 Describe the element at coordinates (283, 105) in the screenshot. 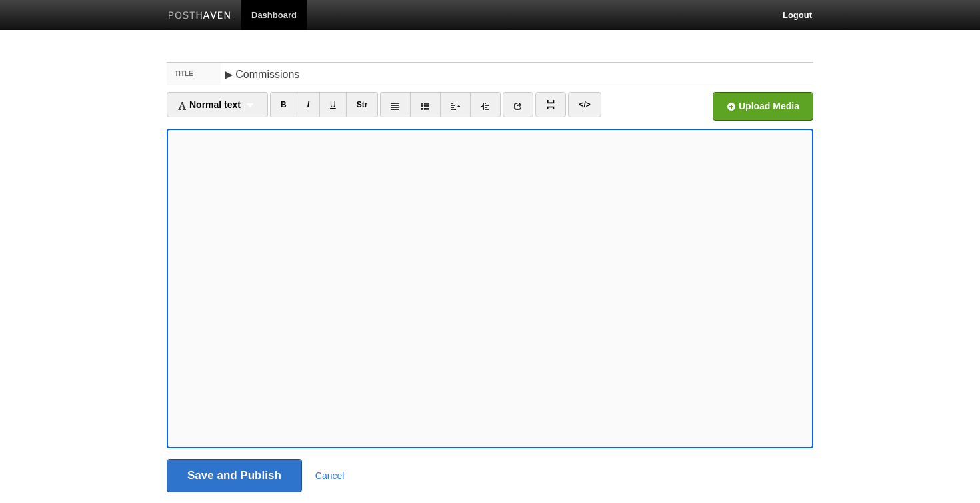

I see `a: B` at that location.